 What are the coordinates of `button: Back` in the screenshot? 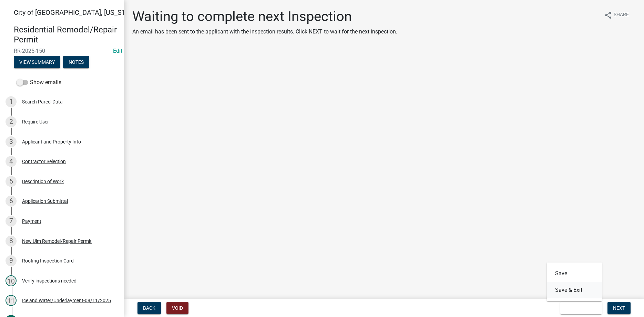 It's located at (149, 308).